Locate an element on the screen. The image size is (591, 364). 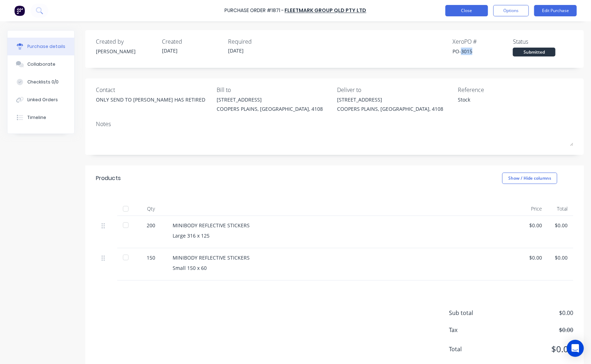
button: Edit Purchase is located at coordinates (556, 11).